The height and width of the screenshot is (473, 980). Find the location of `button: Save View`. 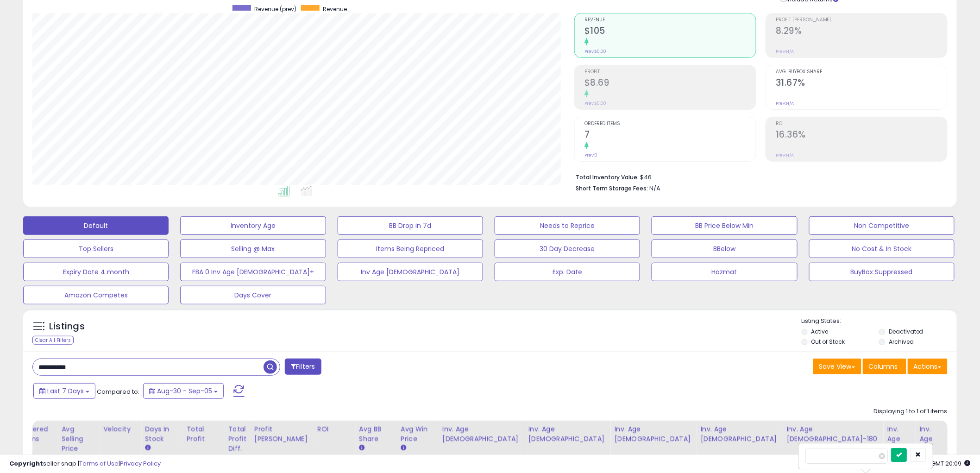

button: Save View is located at coordinates (837, 366).